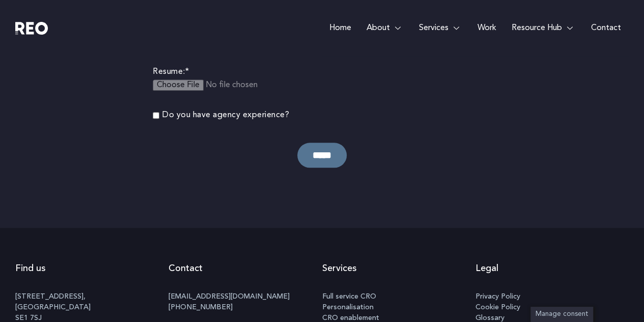  I want to click on h2: Find us, so click(91, 268).